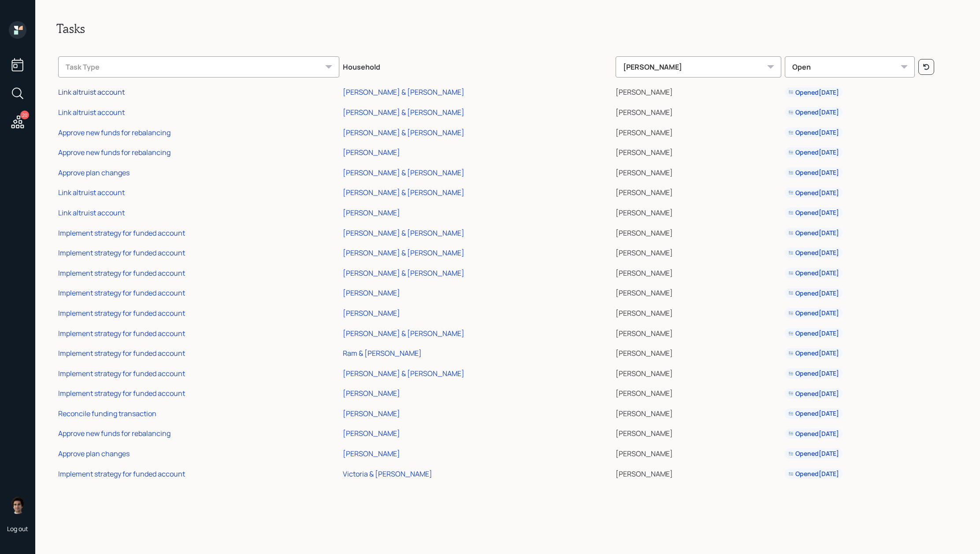 The image size is (980, 554). What do you see at coordinates (18, 505) in the screenshot?
I see `img: harrison-schaefer-headshot-2.png` at bounding box center [18, 505].